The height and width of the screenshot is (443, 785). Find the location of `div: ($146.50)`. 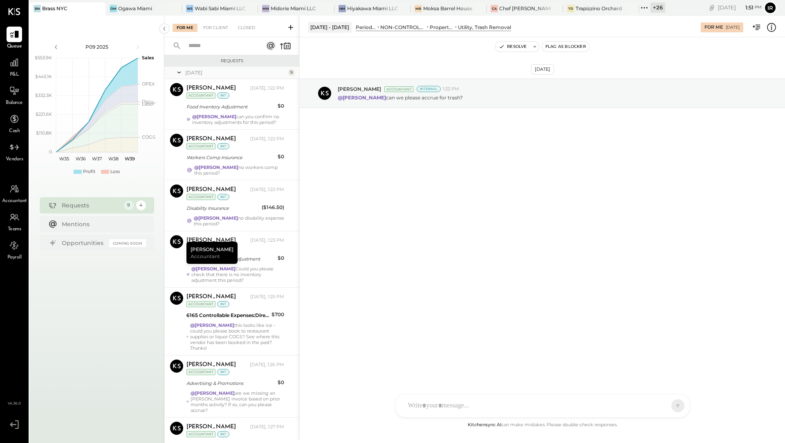

div: ($146.50) is located at coordinates (273, 207).